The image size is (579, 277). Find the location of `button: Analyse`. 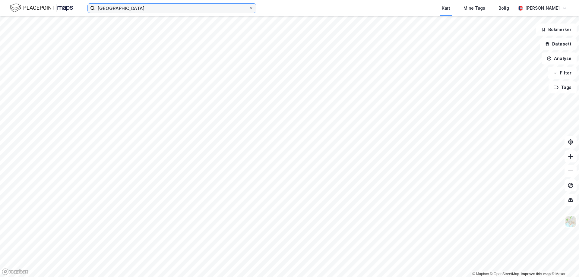

button: Analyse is located at coordinates (560, 59).